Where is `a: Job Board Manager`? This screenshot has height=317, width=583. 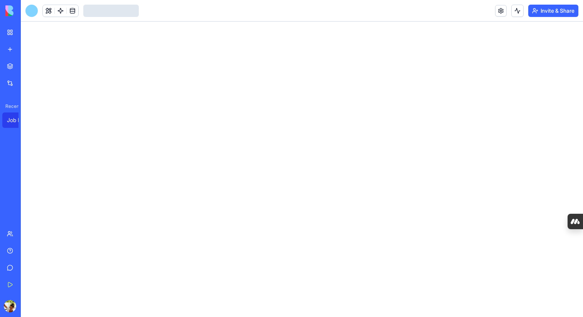 a: Job Board Manager is located at coordinates (18, 120).